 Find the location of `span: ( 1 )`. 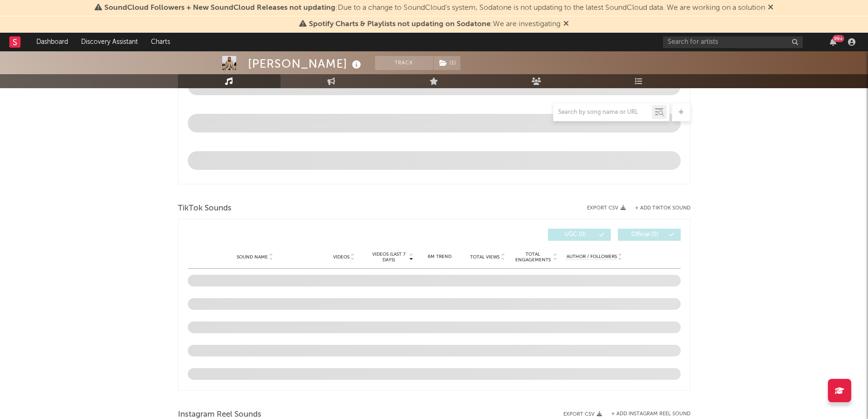

span: ( 1 ) is located at coordinates (447, 63).